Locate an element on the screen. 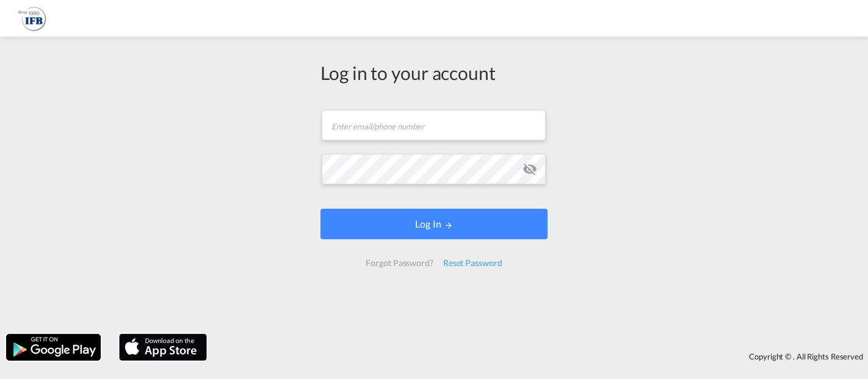  img: 2b726980256c11eeaa87296e05903fd5.png is located at coordinates (32, 19).